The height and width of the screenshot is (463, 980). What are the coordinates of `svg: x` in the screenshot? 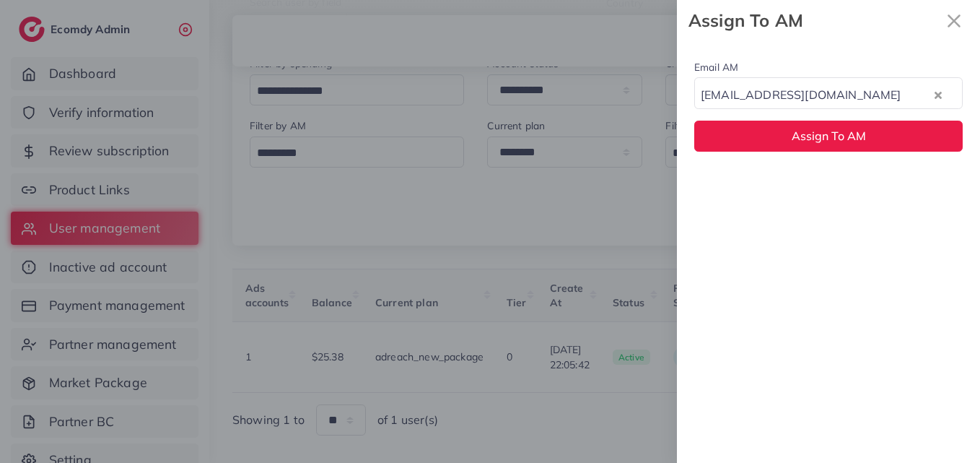 It's located at (954, 21).